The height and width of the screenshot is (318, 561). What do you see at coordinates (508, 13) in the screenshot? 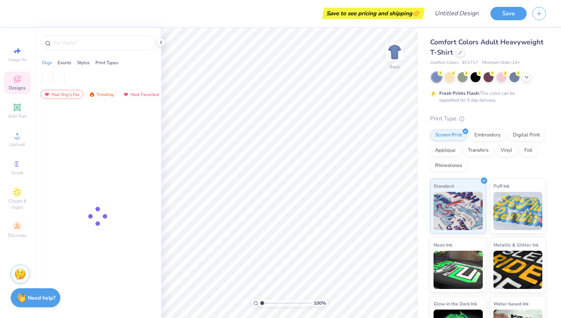
I see `button: Save` at bounding box center [508, 13].